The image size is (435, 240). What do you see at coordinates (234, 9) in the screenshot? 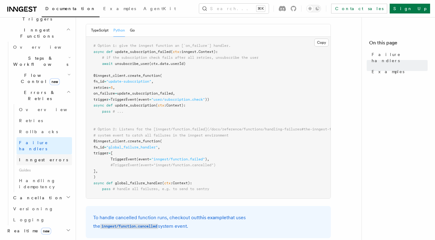
I see `button: Search...⌘K` at bounding box center [234, 9].